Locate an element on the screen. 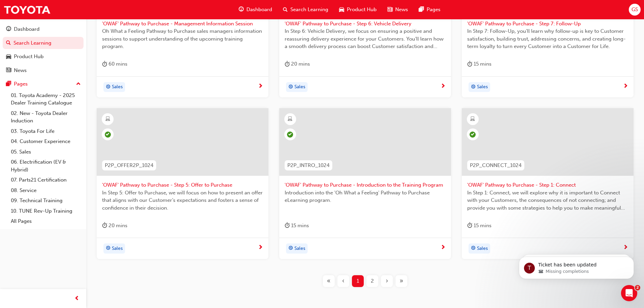 This screenshot has height=308, width=644. a: search-iconSearch Learning is located at coordinates (305, 9).